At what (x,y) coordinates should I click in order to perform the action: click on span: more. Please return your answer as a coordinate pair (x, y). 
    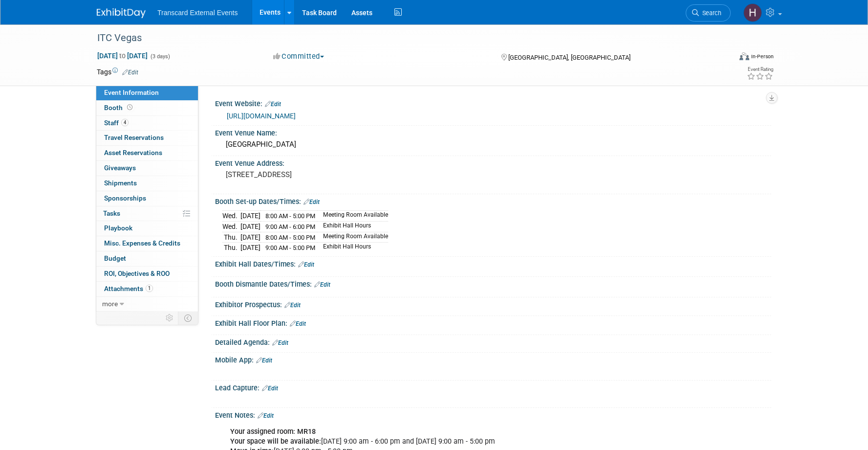
    Looking at the image, I should click on (110, 304).